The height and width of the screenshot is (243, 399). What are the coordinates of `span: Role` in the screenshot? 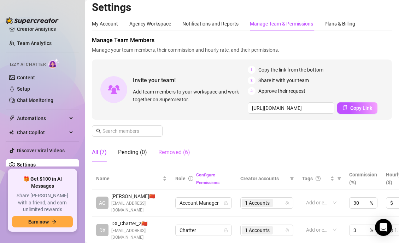 It's located at (180, 178).